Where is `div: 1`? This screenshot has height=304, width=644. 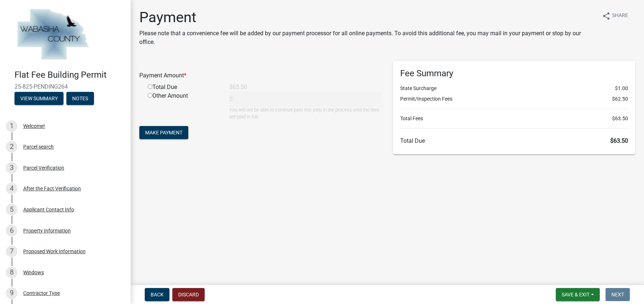
div: 1 is located at coordinates (12, 126).